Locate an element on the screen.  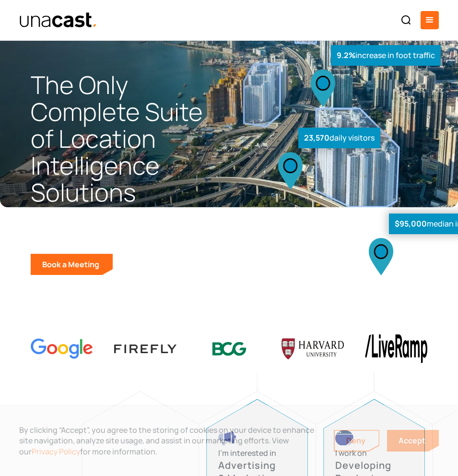
img: Harvard U logo is located at coordinates (313, 348).